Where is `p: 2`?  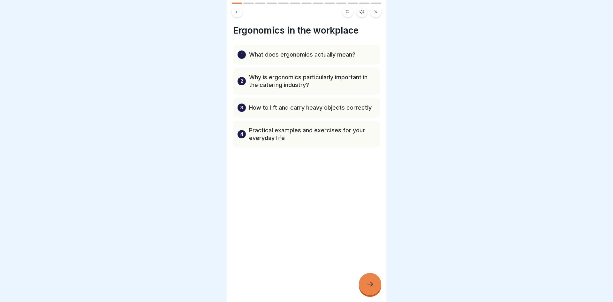
p: 2 is located at coordinates (242, 81).